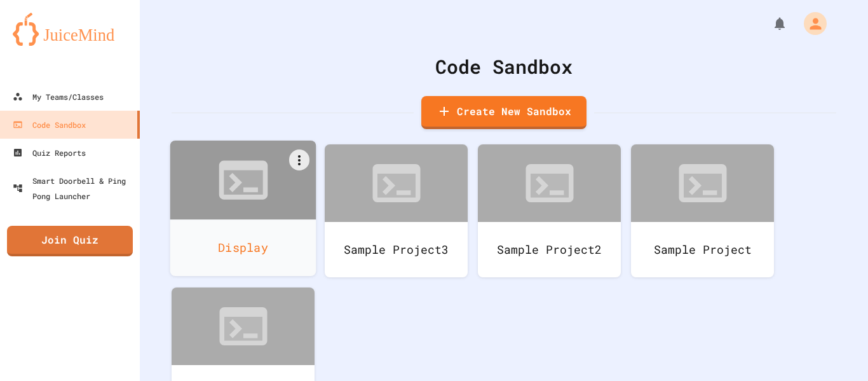 This screenshot has width=868, height=381. What do you see at coordinates (504, 112) in the screenshot?
I see `a: Create New Sandbox` at bounding box center [504, 112].